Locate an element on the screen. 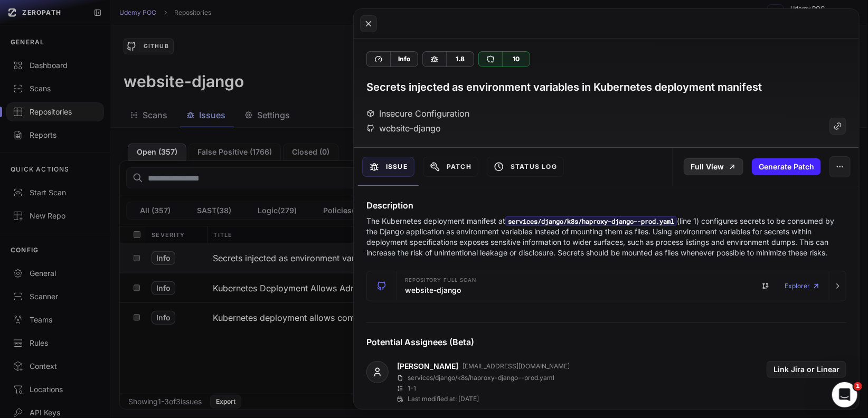 This screenshot has width=868, height=418. button: Link Jira or Linear is located at coordinates (806, 369).